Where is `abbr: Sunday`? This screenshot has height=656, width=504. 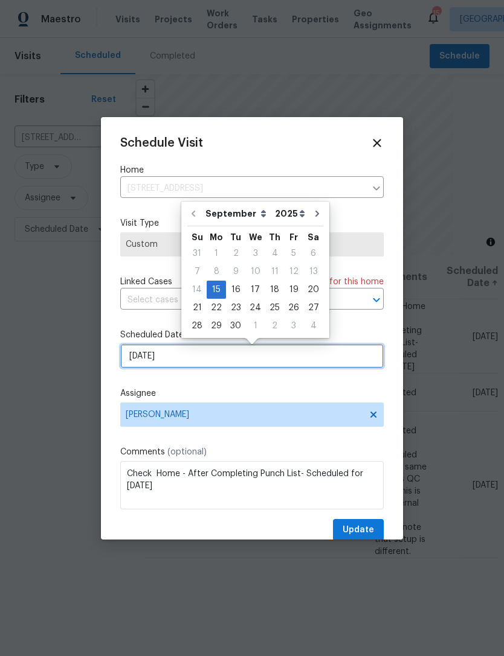
abbr: Sunday is located at coordinates (197, 237).